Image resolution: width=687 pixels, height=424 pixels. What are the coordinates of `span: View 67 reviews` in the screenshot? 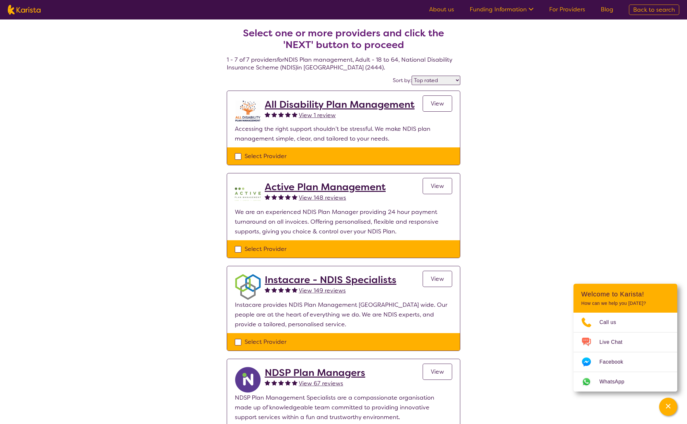 It's located at (321, 383).